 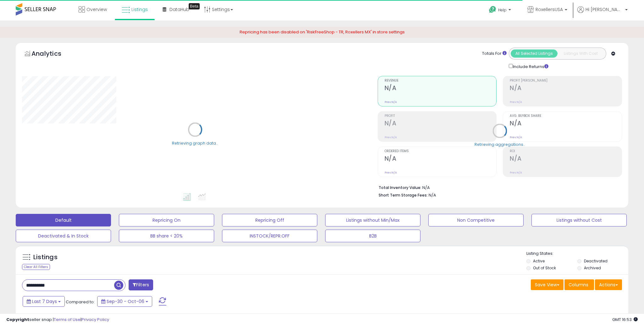 I want to click on button: Listings without Min/Max, so click(x=373, y=220).